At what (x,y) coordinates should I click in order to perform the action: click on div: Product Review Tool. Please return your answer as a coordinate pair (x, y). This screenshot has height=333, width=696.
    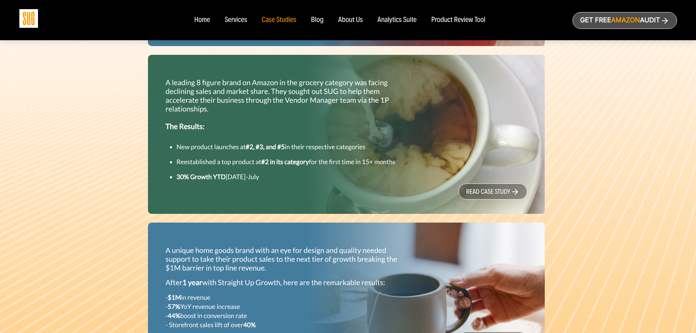
    Looking at the image, I should click on (458, 20).